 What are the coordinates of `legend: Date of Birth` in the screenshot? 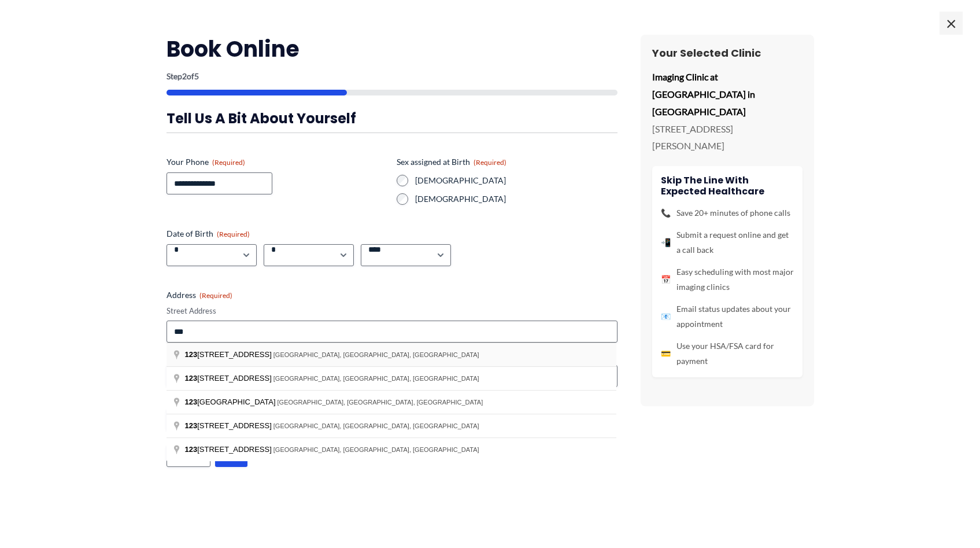 It's located at (208, 234).